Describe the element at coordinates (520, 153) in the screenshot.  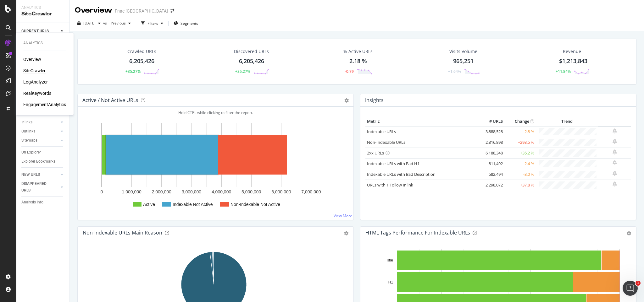
I see `td: +35.2 %` at that location.